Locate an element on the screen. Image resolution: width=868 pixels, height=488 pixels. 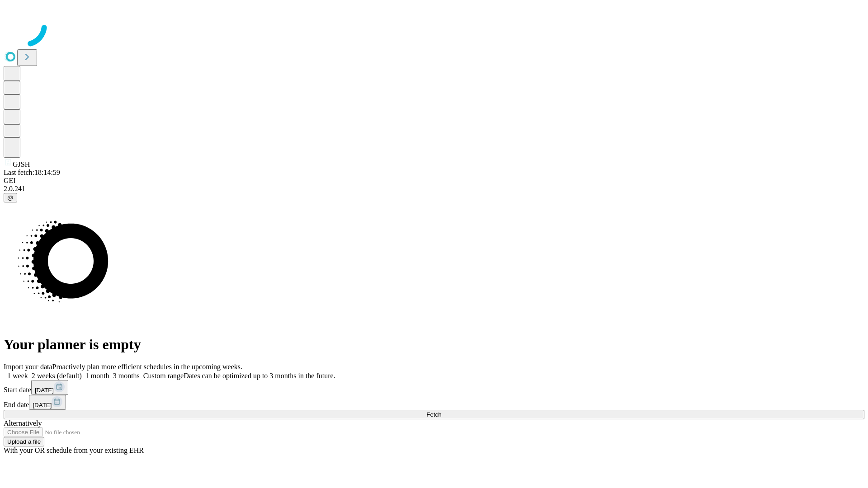
span: Alternatively is located at coordinates (23, 423).